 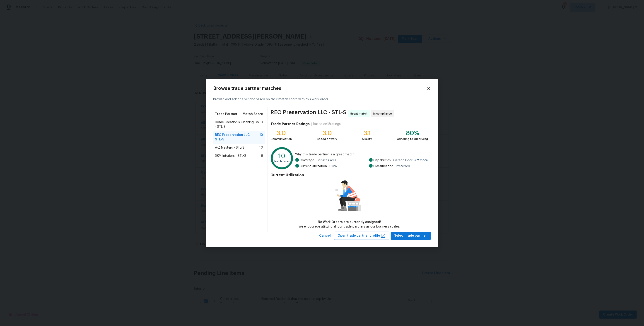 I want to click on span: In compliance, so click(x=383, y=114).